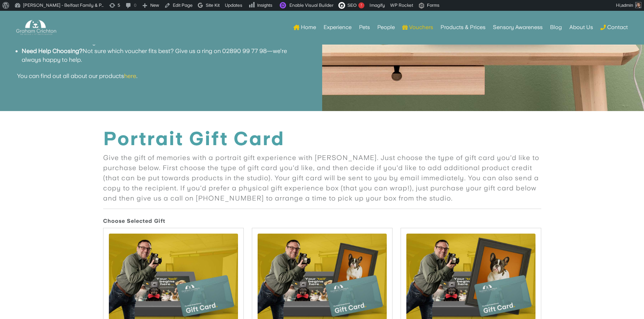 The image size is (644, 319). Describe the element at coordinates (322, 261) in the screenshot. I see `p: Price: £175.00` at that location.